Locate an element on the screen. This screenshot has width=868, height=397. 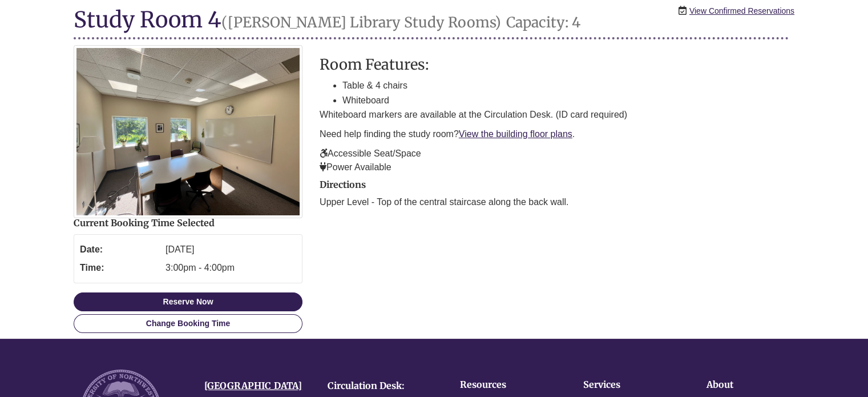
p: Whiteboard markers are available at the Circulation Desk. (ID card required) is located at coordinates (557, 115).